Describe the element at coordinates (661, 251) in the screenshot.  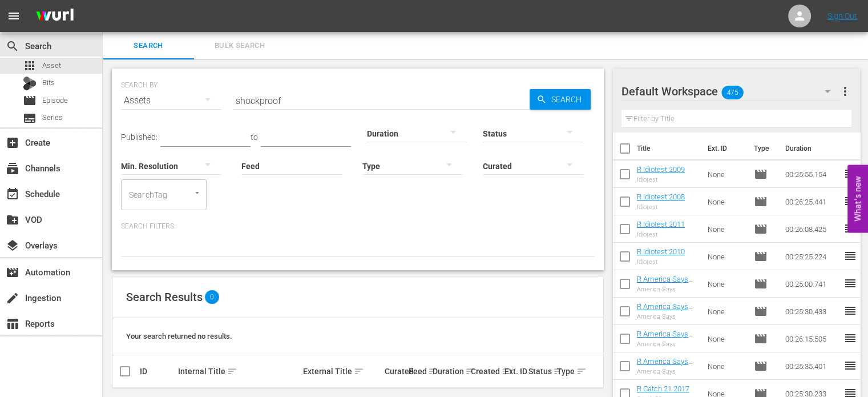
I see `a: R Idiotest 2010` at that location.